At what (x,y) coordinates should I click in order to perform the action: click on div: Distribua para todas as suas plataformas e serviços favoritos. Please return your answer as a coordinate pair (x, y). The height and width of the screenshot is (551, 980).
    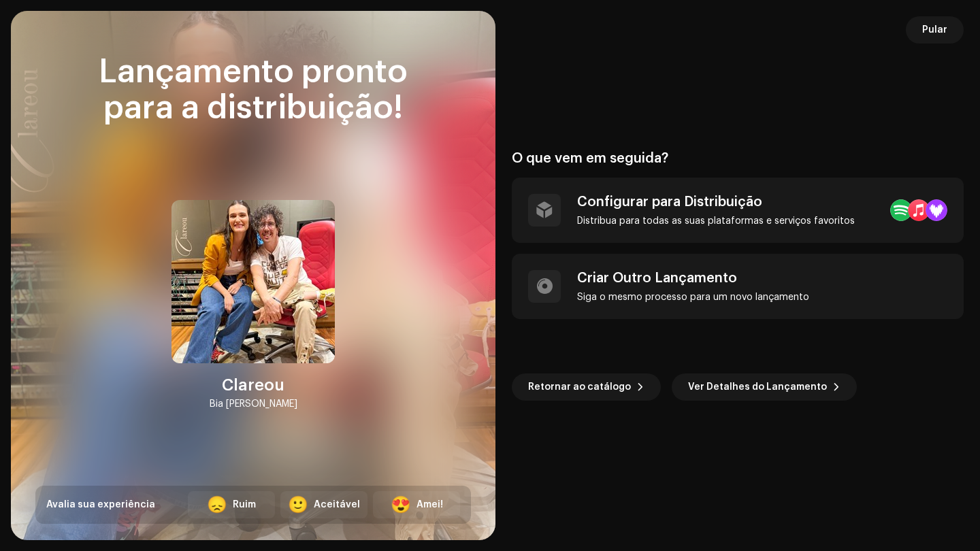
    Looking at the image, I should click on (716, 221).